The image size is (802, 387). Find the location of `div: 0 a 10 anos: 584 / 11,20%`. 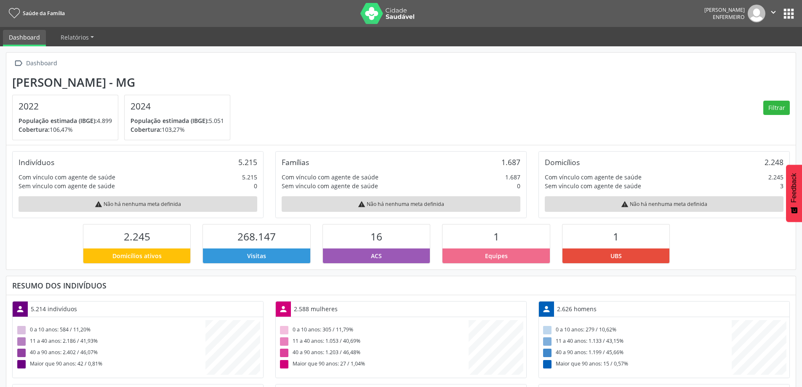

div: 0 a 10 anos: 584 / 11,20% is located at coordinates (110, 330).